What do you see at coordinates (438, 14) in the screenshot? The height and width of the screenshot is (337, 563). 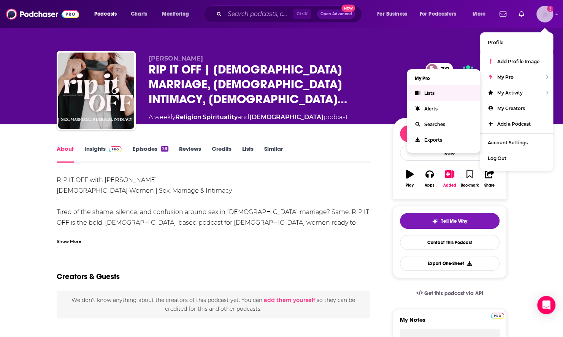 I see `span: For Podcasters` at bounding box center [438, 14].